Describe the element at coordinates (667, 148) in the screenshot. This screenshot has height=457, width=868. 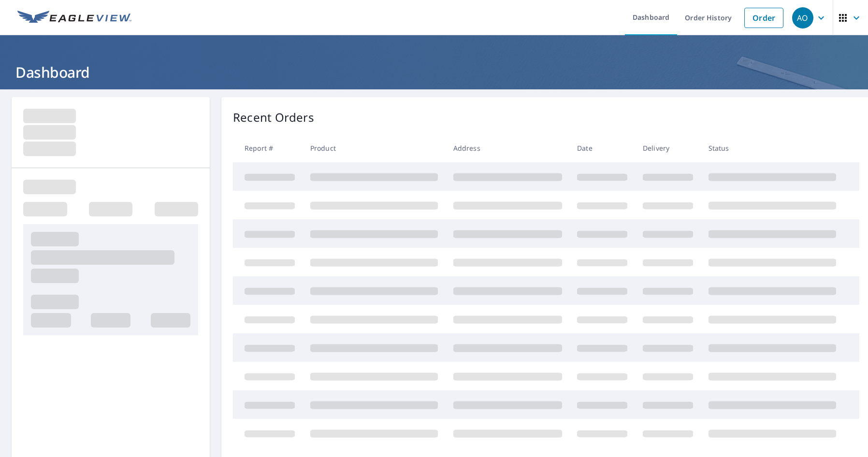
I see `th: Delivery` at that location.